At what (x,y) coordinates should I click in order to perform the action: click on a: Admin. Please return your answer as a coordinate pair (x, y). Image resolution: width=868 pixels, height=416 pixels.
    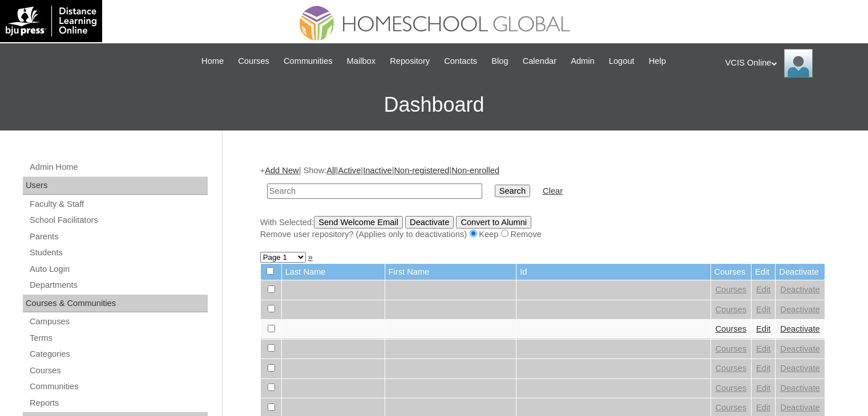
    Looking at the image, I should click on (582, 61).